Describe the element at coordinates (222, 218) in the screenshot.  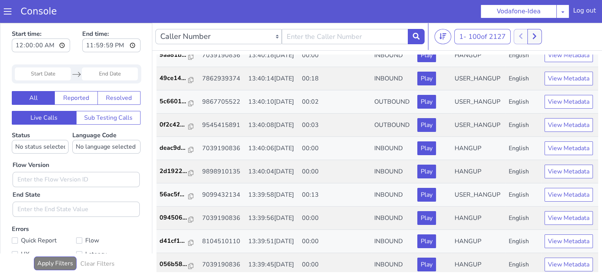
I see `td: 8104510110` at that location.